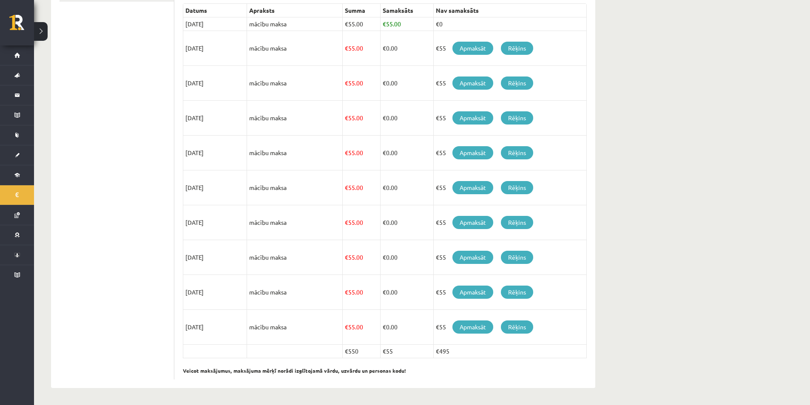 This screenshot has height=405, width=810. Describe the element at coordinates (510, 352) in the screenshot. I see `td: €495` at that location.